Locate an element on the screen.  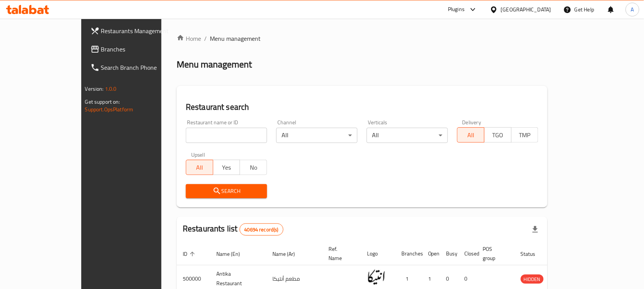
button: TGO is located at coordinates (498, 135).